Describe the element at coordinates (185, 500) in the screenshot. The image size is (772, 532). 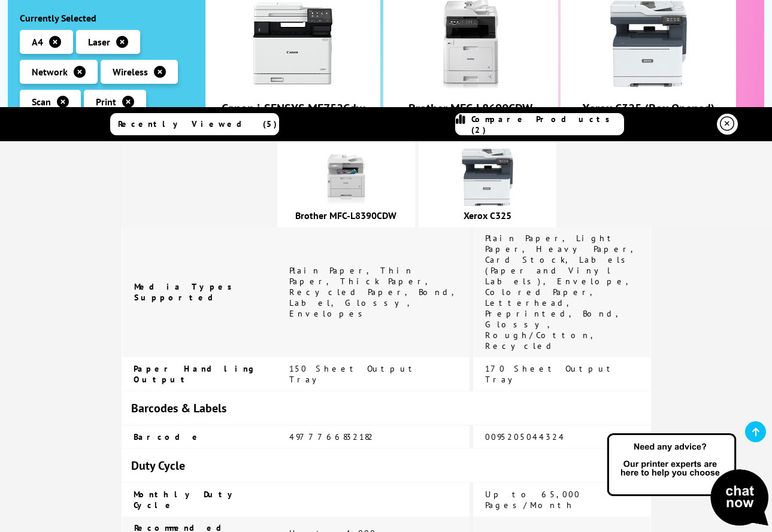
I see `span: Monthly Duty Cycle` at that location.